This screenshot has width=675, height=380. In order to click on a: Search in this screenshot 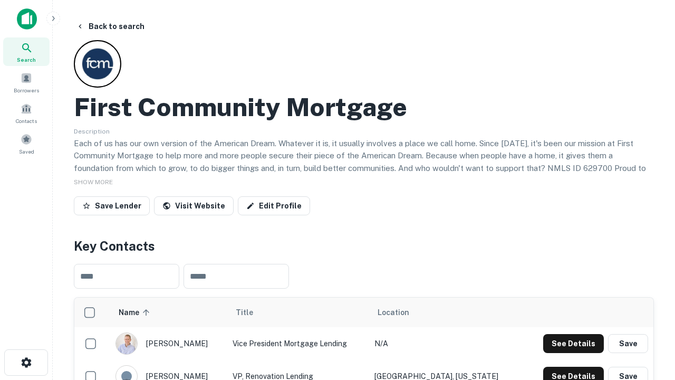, I will do `click(26, 52)`.